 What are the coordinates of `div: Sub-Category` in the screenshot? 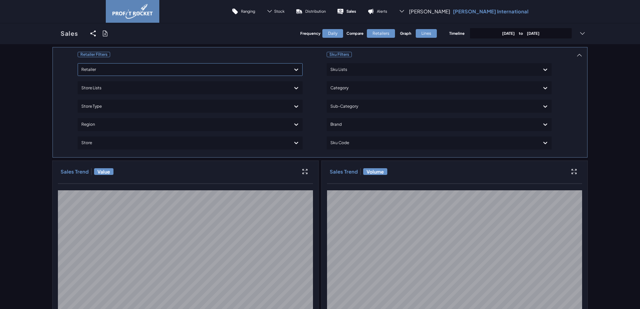 It's located at (433, 107).